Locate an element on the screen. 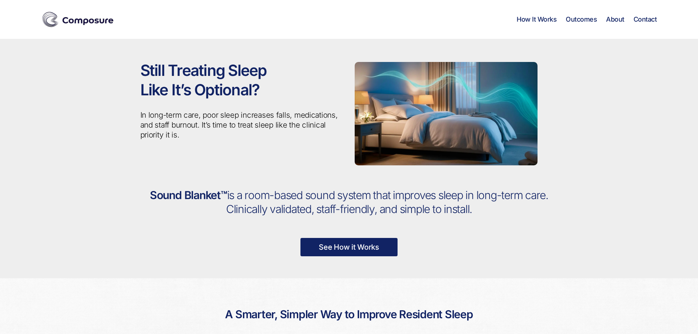 The image size is (698, 334). p: In long-term care, poor sleep increases falls, medications, and staff burnout. It’s time to treat... is located at coordinates (242, 125).